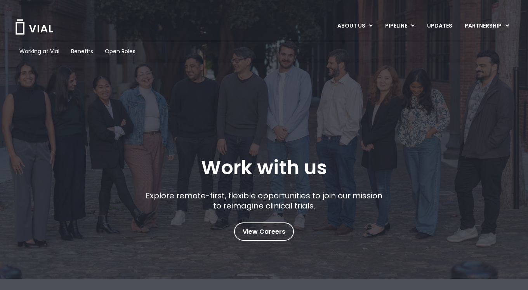  What do you see at coordinates (120, 51) in the screenshot?
I see `span: Open Roles` at bounding box center [120, 51].